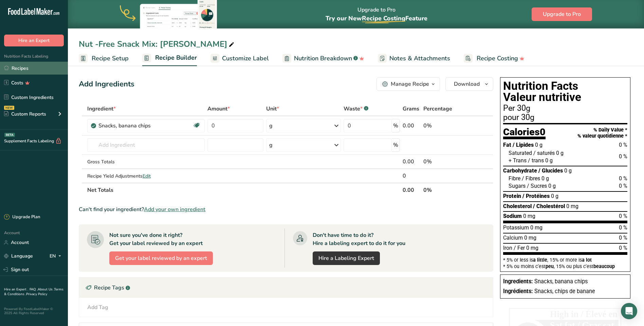 The height and width of the screenshot is (326, 644). I want to click on span: Upgrade to Pro, so click(562, 14).